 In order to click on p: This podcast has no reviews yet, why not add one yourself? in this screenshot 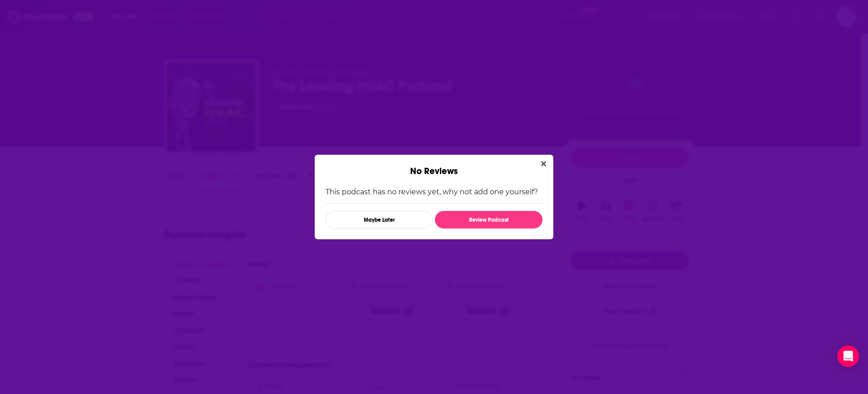, I will do `click(434, 192)`.